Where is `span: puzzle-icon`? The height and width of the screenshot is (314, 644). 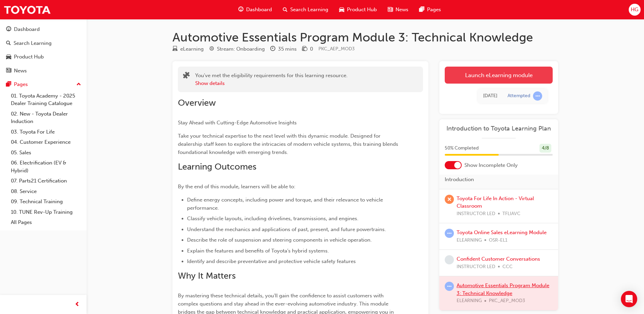 span: puzzle-icon is located at coordinates (186, 76).